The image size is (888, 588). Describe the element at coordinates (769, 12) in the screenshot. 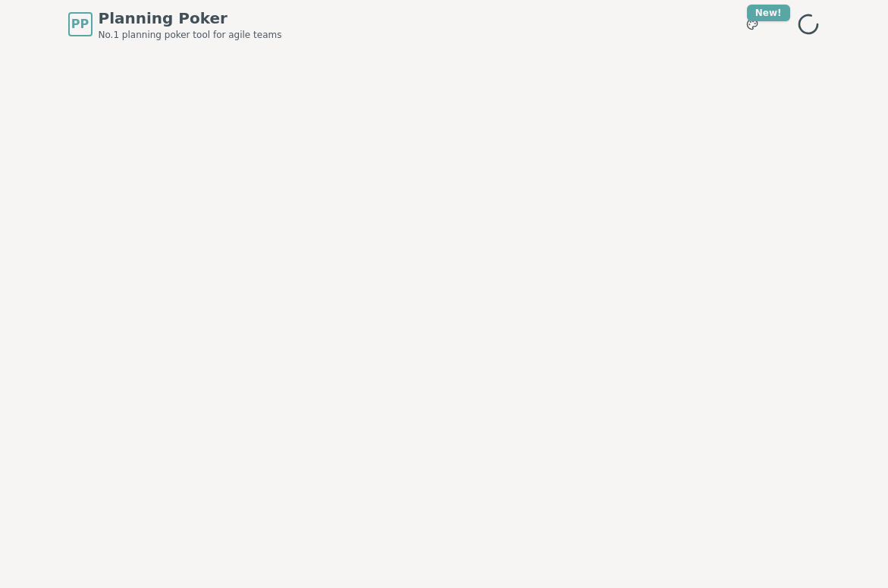

I see `div: New!` at that location.